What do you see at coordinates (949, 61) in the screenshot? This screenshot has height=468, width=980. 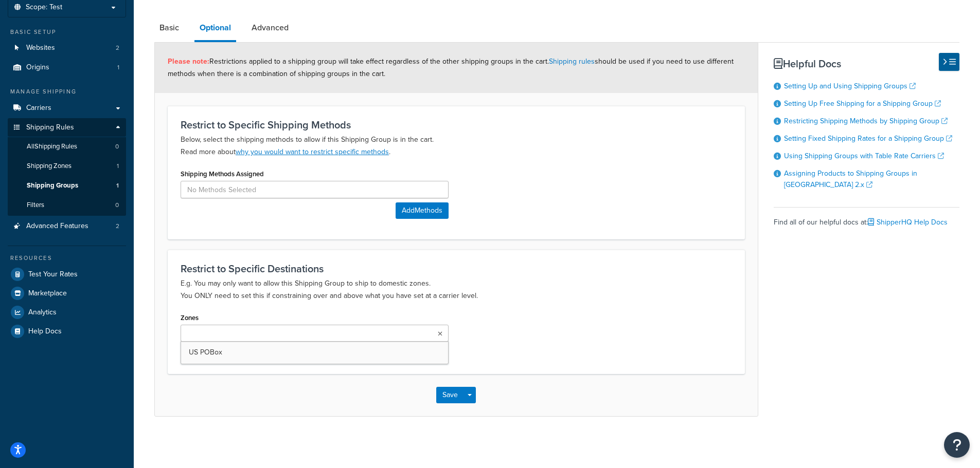 I see `button: Hide Help Docs` at bounding box center [949, 61].